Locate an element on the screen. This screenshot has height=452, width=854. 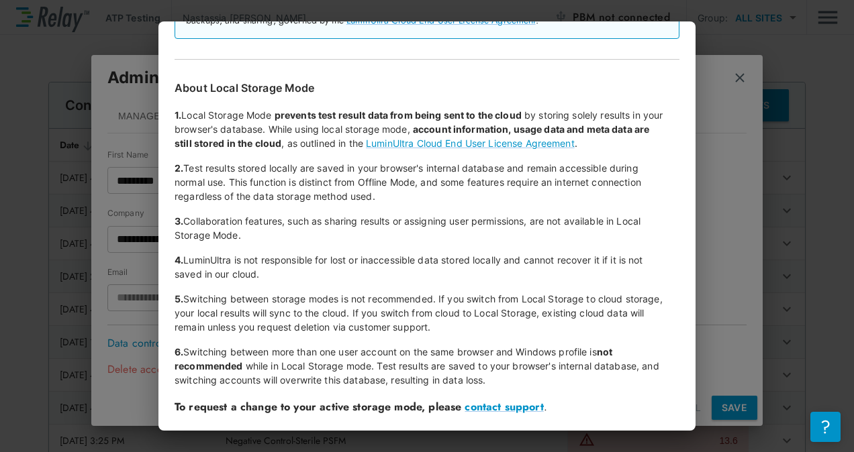
a: LuminUltra Cloud End User License Agreement is located at coordinates (470, 143).